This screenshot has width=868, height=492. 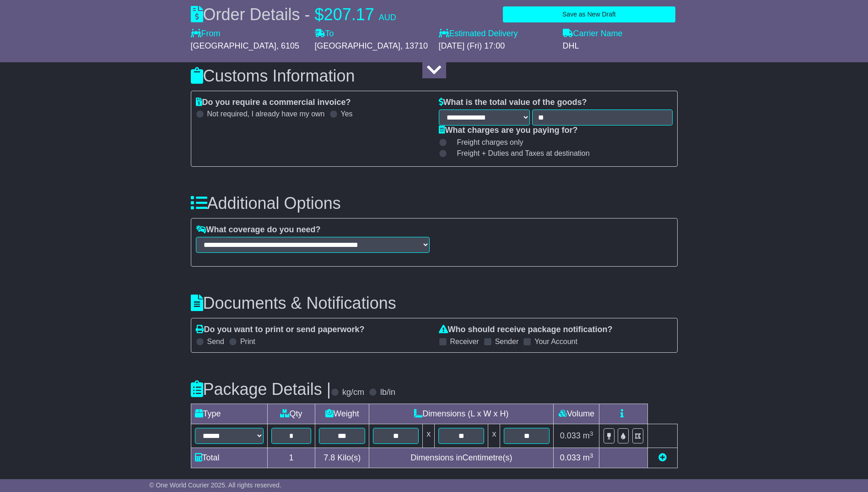 What do you see at coordinates (280, 330) in the screenshot?
I see `label: Do you want to print or send paperwork?` at bounding box center [280, 330].